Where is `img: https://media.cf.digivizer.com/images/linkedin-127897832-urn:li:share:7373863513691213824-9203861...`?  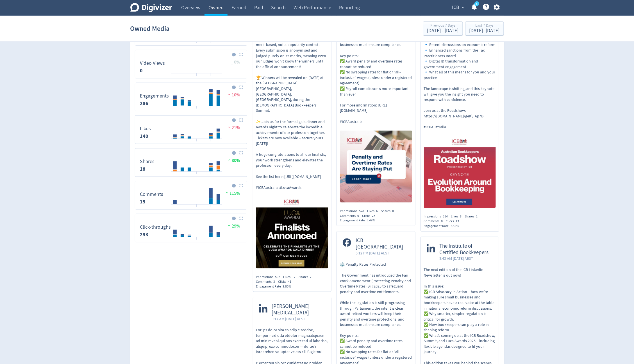
img: https://media.cf.digivizer.com/images/linkedin-127897832-urn:li:share:7373863513691213824-9203861... is located at coordinates (375, 167).